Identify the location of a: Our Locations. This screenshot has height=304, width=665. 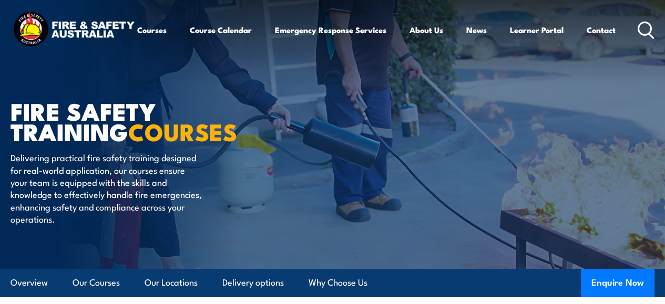
(171, 283).